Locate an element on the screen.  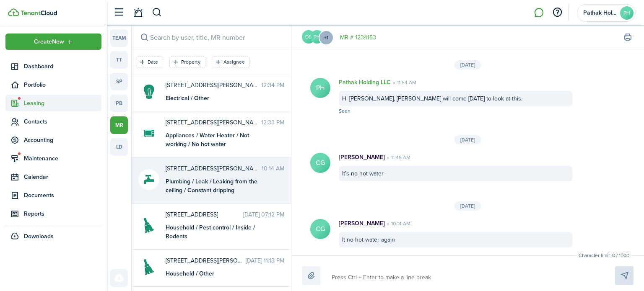
div: It’s no hot water is located at coordinates (455, 173).